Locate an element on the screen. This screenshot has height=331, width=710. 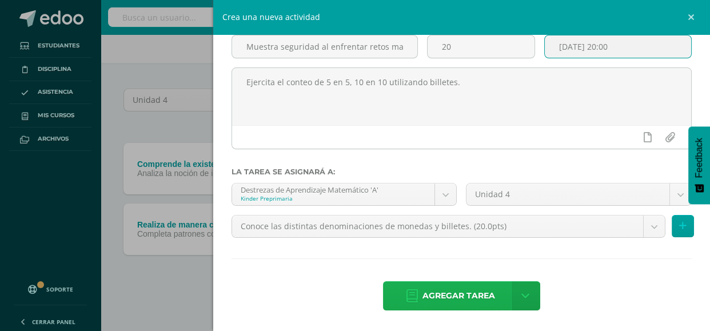
input: Puntos máximos is located at coordinates (481, 46).